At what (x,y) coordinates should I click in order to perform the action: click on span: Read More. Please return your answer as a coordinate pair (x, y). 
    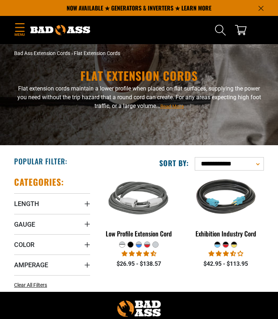
    Looking at the image, I should click on (172, 106).